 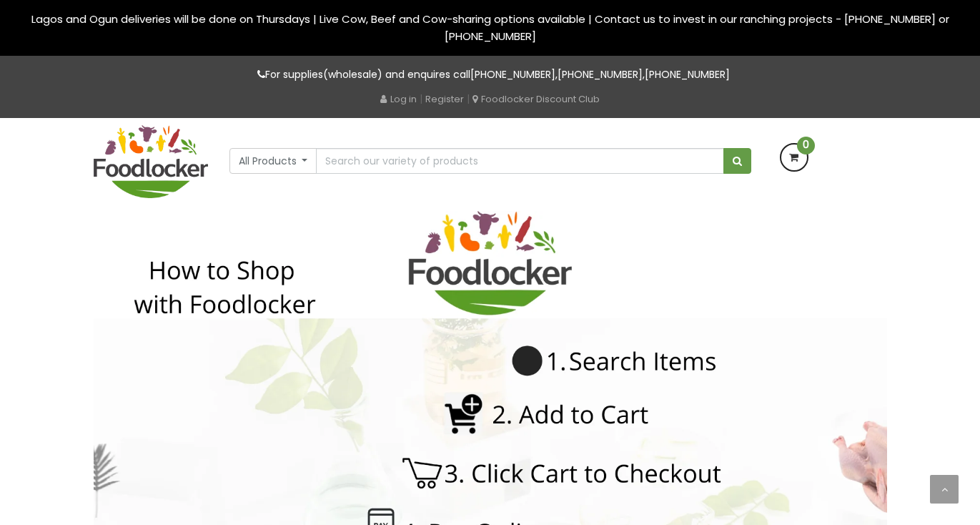 I want to click on input: Search our variety of products, so click(x=520, y=161).